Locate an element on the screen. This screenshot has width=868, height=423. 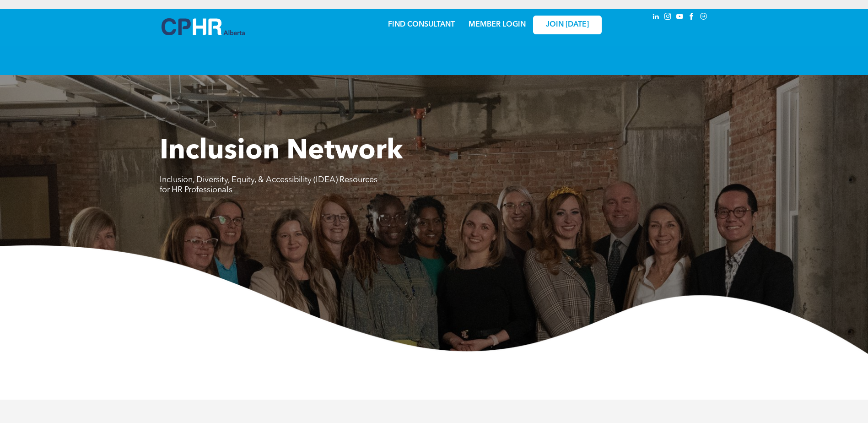
a: facebook is located at coordinates (692, 18).